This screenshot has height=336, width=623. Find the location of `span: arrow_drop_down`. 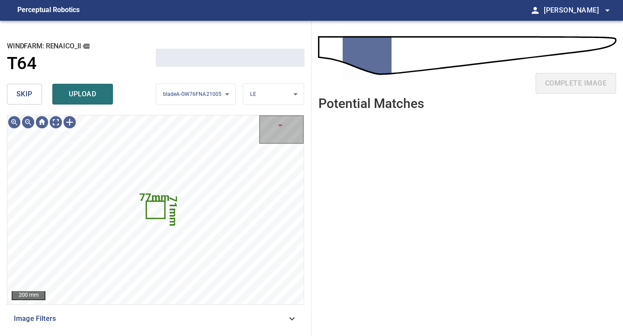

span: arrow_drop_down is located at coordinates (607, 10).